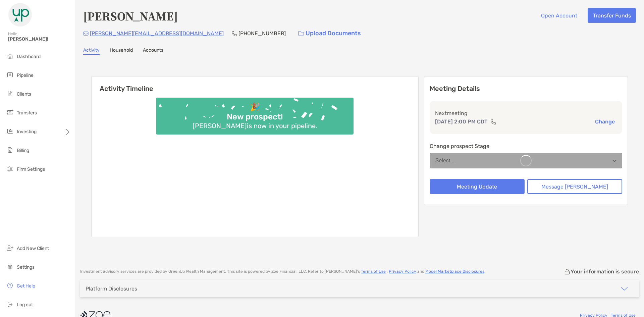  What do you see at coordinates (301, 34) in the screenshot?
I see `img: button icon` at bounding box center [301, 34].